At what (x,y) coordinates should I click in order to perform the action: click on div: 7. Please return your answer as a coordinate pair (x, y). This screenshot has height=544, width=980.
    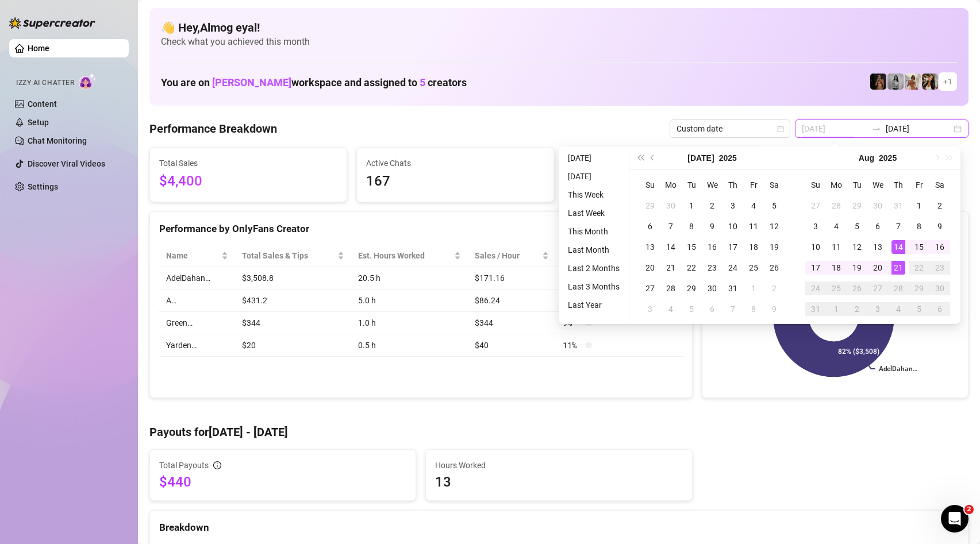
    Looking at the image, I should click on (670, 227).